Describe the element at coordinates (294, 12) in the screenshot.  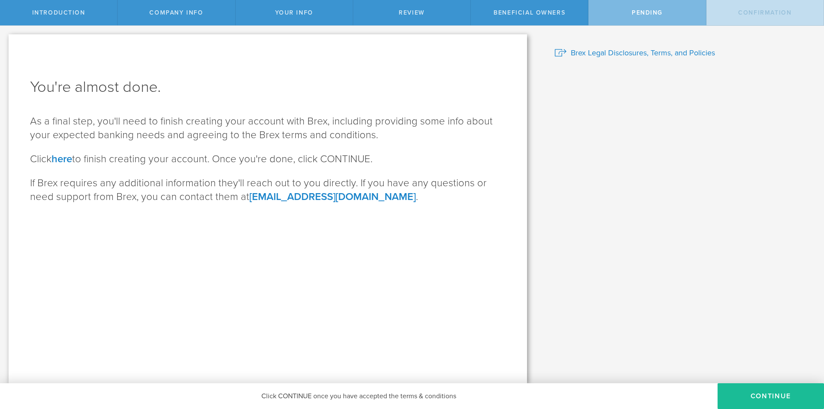
I see `span: Your Info` at that location.